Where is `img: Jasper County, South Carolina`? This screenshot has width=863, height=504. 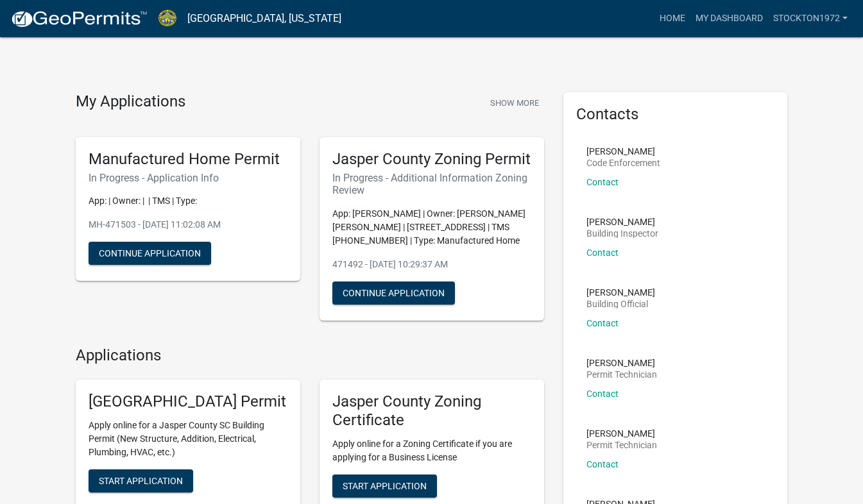 img: Jasper County, South Carolina is located at coordinates (168, 18).